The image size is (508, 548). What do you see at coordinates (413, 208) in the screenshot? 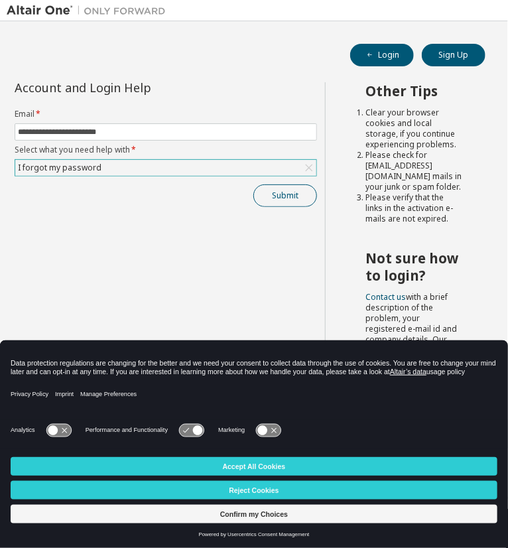
I see `li: Please verify that the links in the activation e-mails are not expired.` at bounding box center [413, 208].